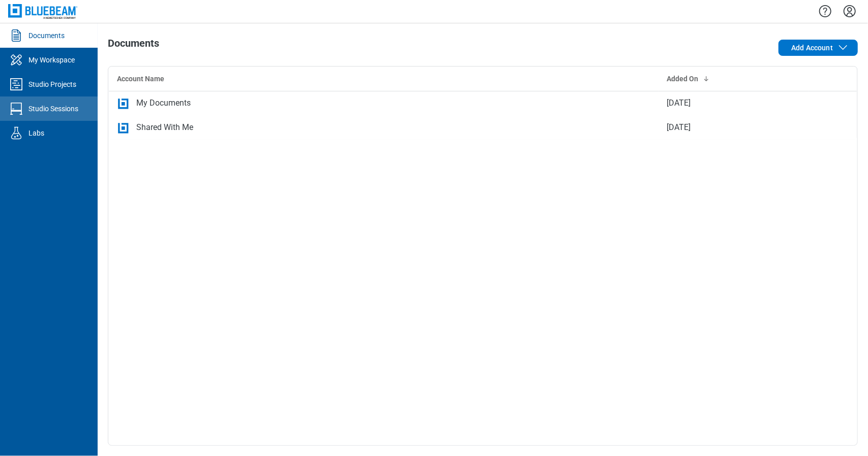 This screenshot has height=456, width=868. Describe the element at coordinates (850, 11) in the screenshot. I see `button: Settings` at that location.